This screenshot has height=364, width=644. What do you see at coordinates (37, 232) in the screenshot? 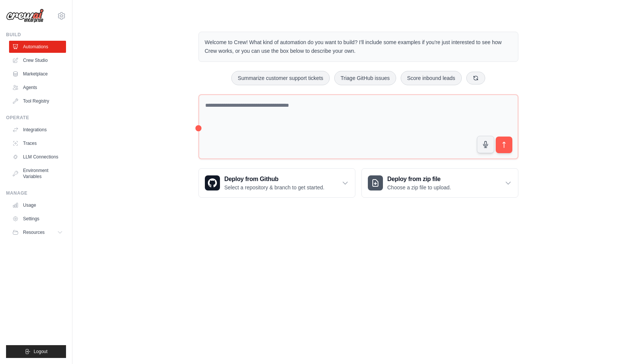
I see `button: Resources` at bounding box center [37, 232].